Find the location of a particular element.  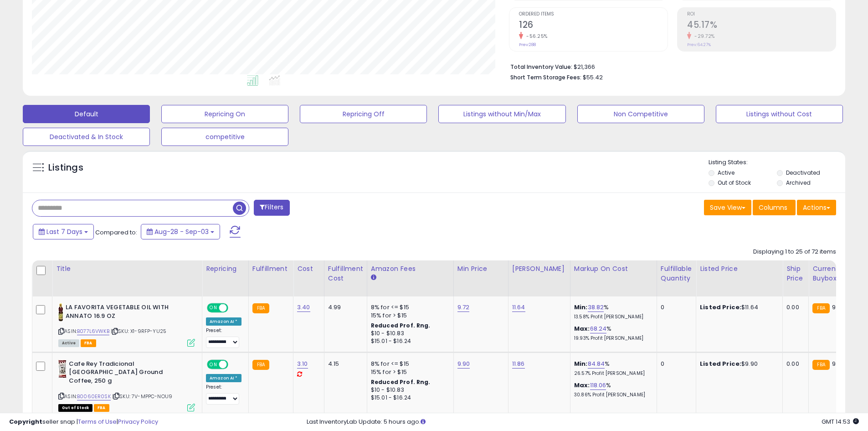

span: Columns is located at coordinates (773, 207).